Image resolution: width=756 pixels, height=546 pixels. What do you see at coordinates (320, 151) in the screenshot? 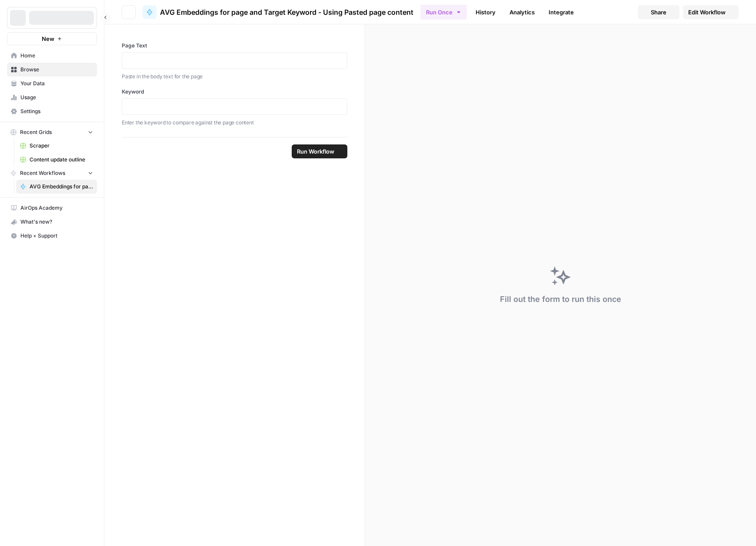
I see `button: Run Workflow` at bounding box center [320, 151].